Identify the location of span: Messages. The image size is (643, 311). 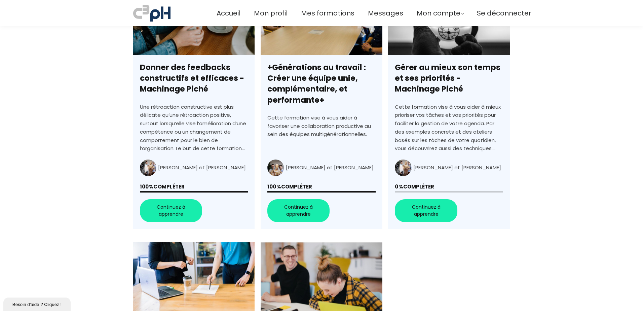
(385, 13).